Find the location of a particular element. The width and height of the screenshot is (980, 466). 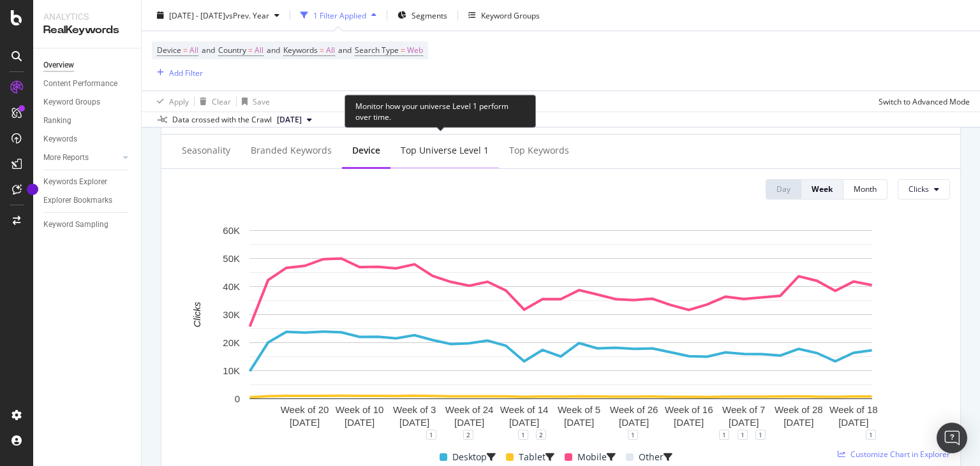

div: A chart. is located at coordinates (561, 329).